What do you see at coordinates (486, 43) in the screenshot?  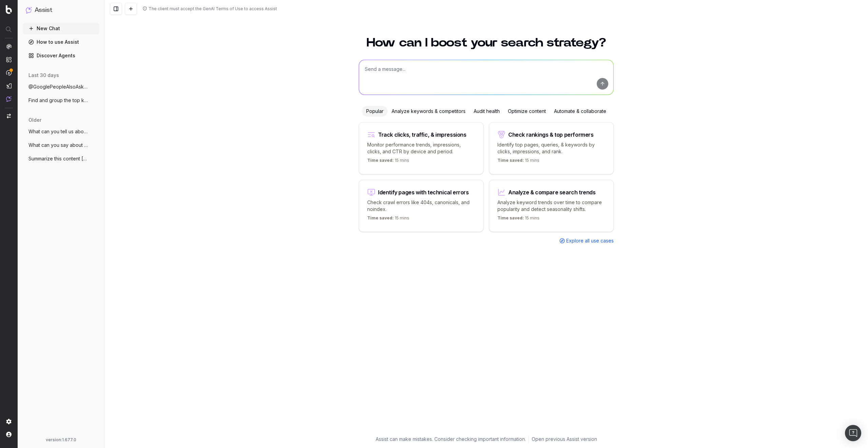 I see `h1: How can I boost your search strategy?` at bounding box center [486, 43].